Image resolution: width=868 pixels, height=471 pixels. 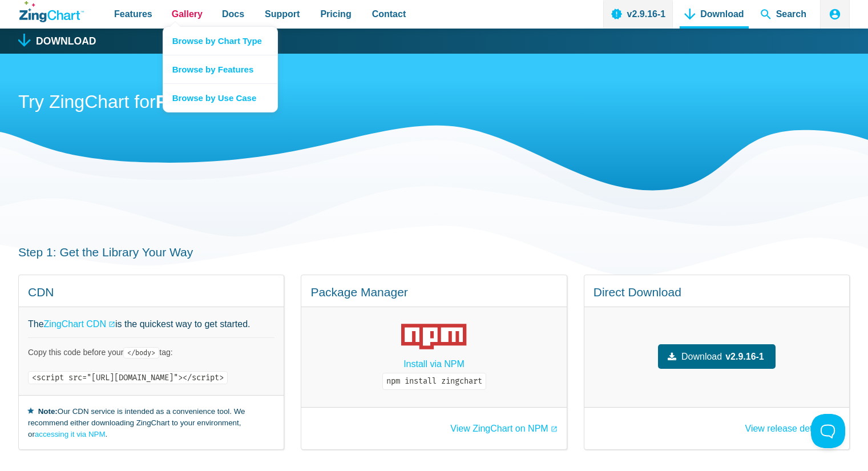 I want to click on a: View release details, so click(x=793, y=425).